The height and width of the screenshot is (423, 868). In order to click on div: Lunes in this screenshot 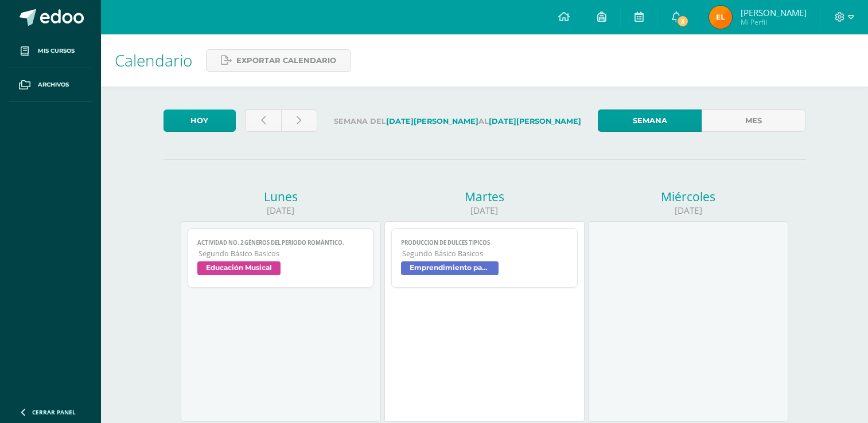, I will do `click(281, 196)`.